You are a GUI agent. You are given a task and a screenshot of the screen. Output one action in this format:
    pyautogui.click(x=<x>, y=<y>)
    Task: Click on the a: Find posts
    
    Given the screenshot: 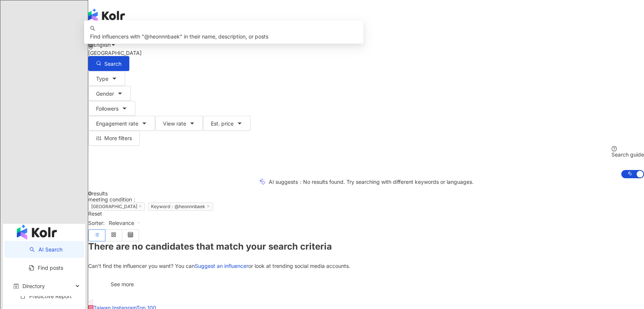 What is the action you would take?
    pyautogui.click(x=46, y=268)
    